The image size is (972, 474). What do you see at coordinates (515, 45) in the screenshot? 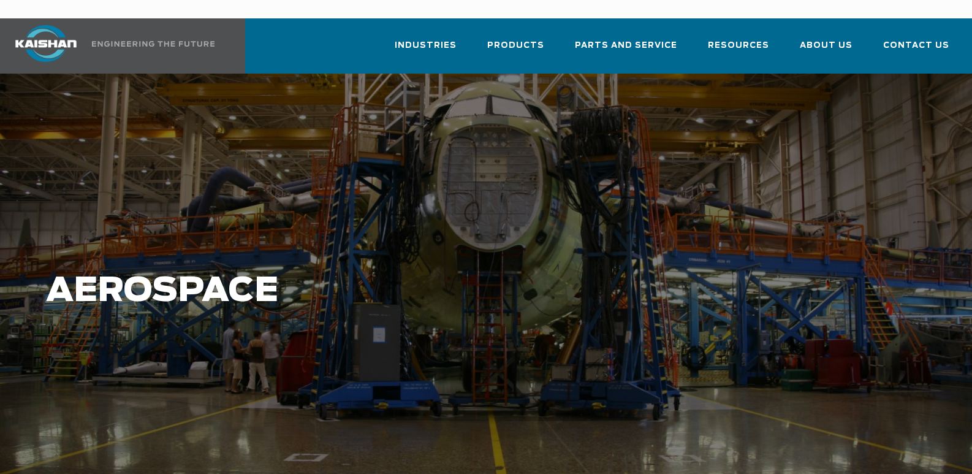
I see `span: Products` at bounding box center [515, 45].